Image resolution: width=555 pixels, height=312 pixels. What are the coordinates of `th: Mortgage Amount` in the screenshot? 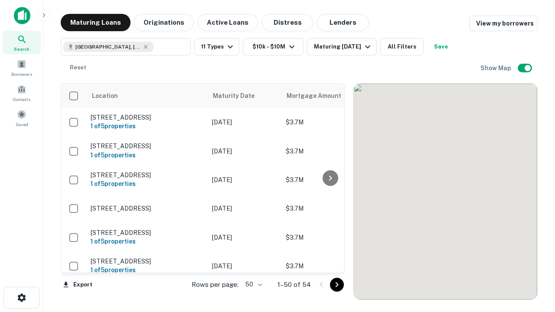 It's located at (329, 96).